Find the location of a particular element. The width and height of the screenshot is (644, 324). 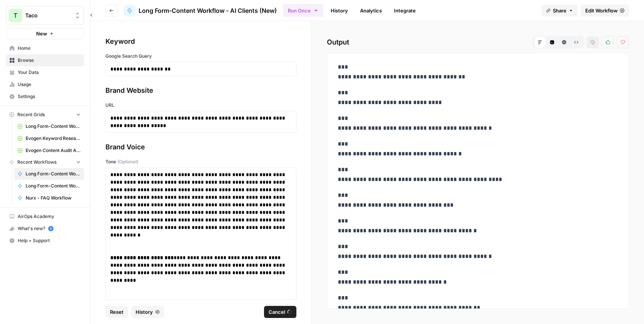

a: Settings is located at coordinates (45, 97).